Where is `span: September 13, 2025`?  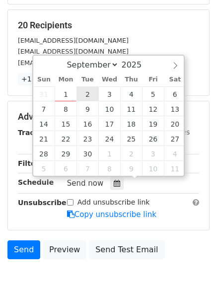 span: September 13, 2025 is located at coordinates (175, 109).